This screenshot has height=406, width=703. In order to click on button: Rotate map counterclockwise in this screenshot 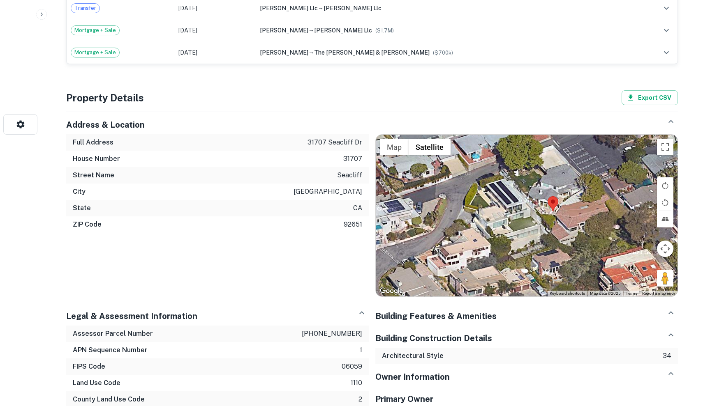, I will do `click(665, 203)`.